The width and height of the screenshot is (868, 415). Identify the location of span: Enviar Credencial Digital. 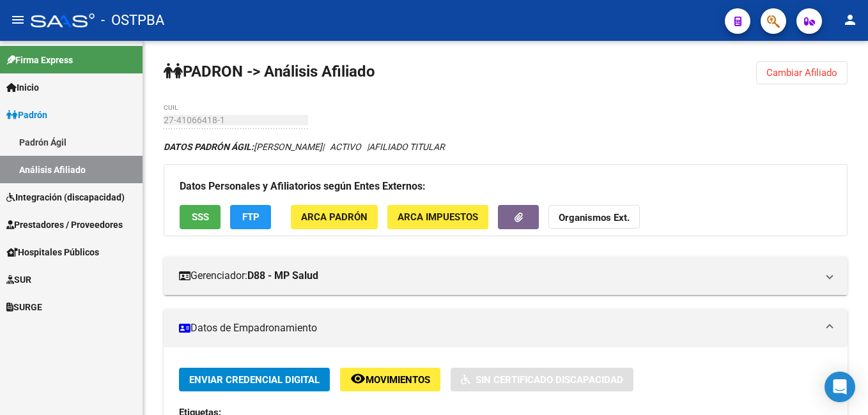
(255, 380).